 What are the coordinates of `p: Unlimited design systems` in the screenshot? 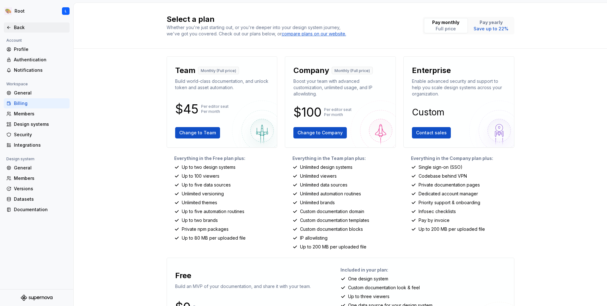 It's located at (326, 167).